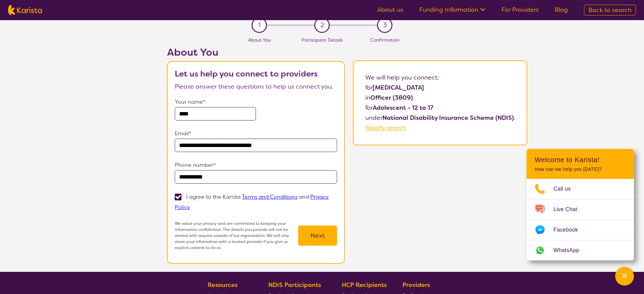  Describe the element at coordinates (610, 10) in the screenshot. I see `span: Back to search` at that location.